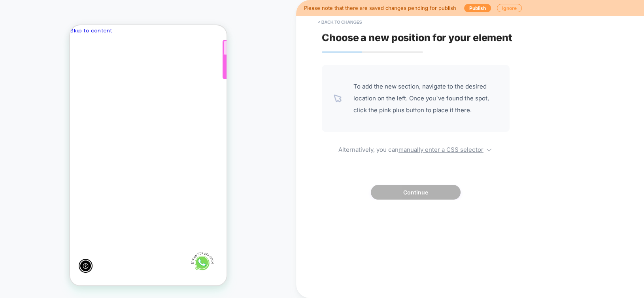 This screenshot has height=298, width=644. Describe the element at coordinates (133, 237) in the screenshot. I see `img: 4_260b7fbc-cbab-4c82-b1c1-835e4ab41c0f.png` at that location.